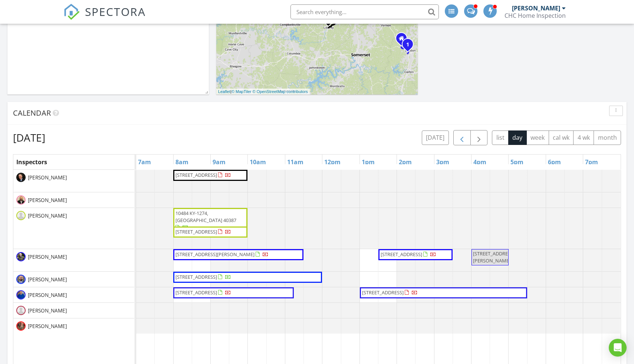 Image resolution: width=634 pixels, height=364 pixels. What do you see at coordinates (219, 162) in the screenshot?
I see `a: 9am` at bounding box center [219, 162].